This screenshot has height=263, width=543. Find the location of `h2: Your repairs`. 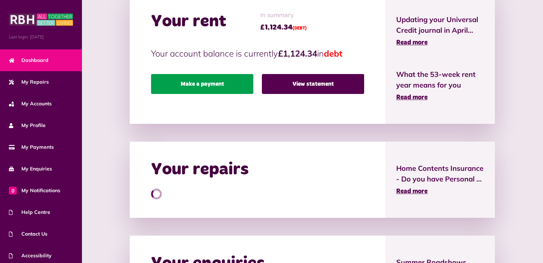

h2: Your repairs is located at coordinates (200, 170).